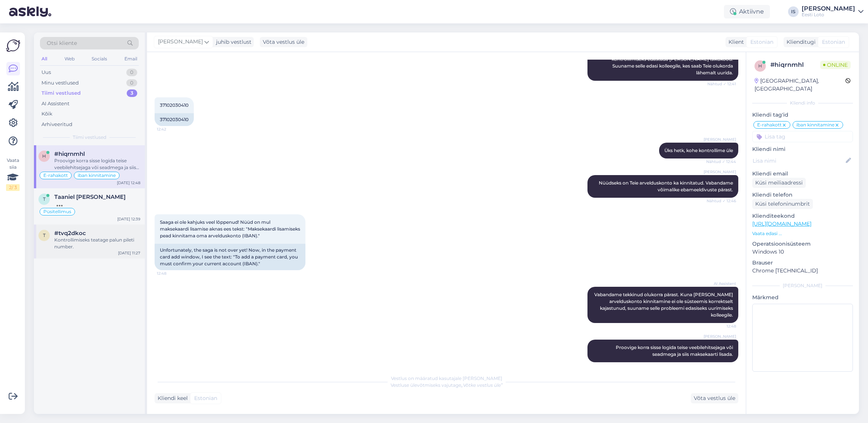 The height and width of the screenshot is (423, 868). What do you see at coordinates (779, 183) in the screenshot?
I see `div: Küsi meiliaadressi` at bounding box center [779, 183].